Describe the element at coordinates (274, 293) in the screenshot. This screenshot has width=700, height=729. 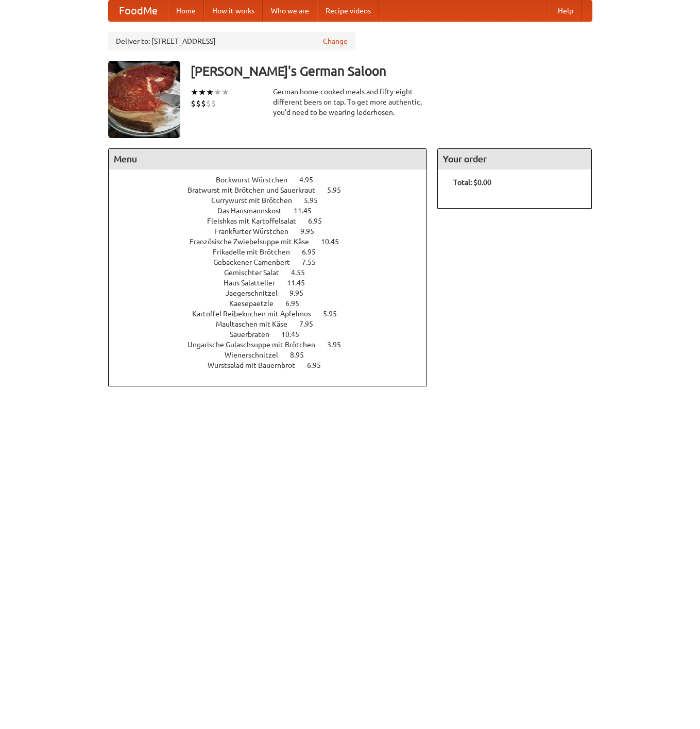
I see `a: Jaegerschnitzel 9.95` at that location.